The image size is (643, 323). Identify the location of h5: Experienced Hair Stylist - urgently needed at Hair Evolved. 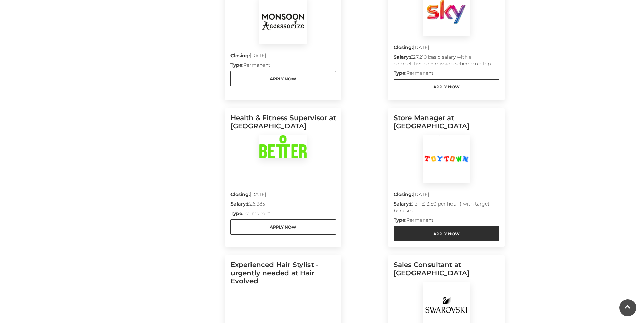
(283, 276).